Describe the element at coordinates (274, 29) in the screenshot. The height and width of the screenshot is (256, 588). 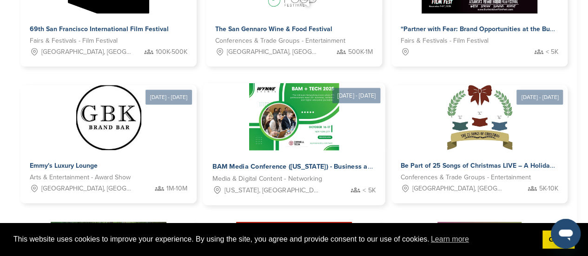
I see `span: The San Gennaro Wine & Food Festival` at that location.